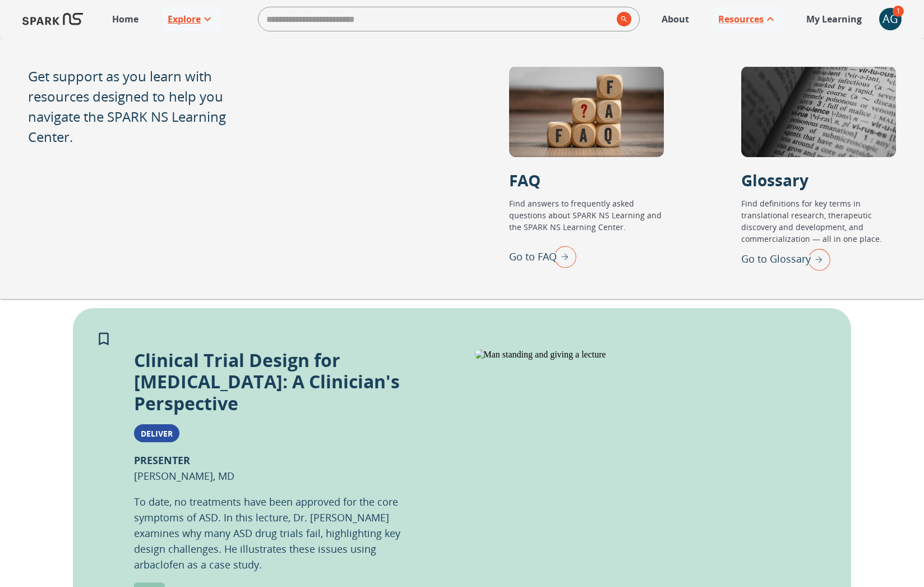 The width and height of the screenshot is (924, 587). What do you see at coordinates (675, 20) in the screenshot?
I see `p: About` at bounding box center [675, 20].